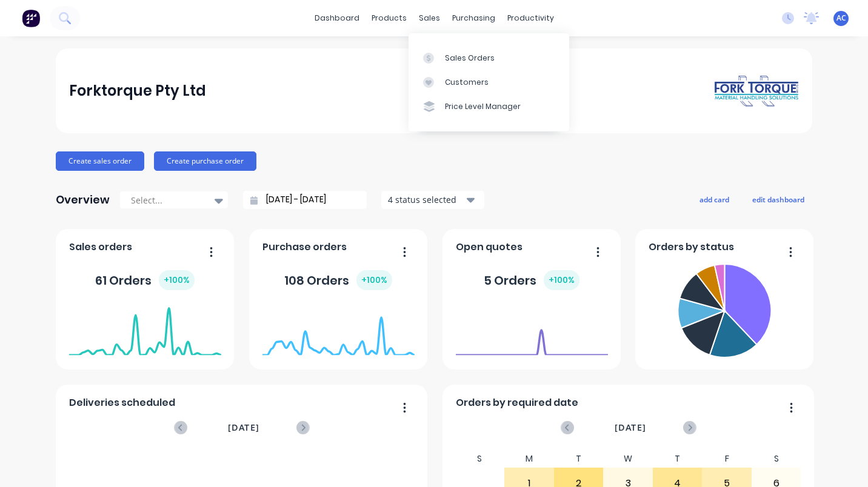 The height and width of the screenshot is (487, 868). I want to click on div: 5 Orders, so click(532, 280).